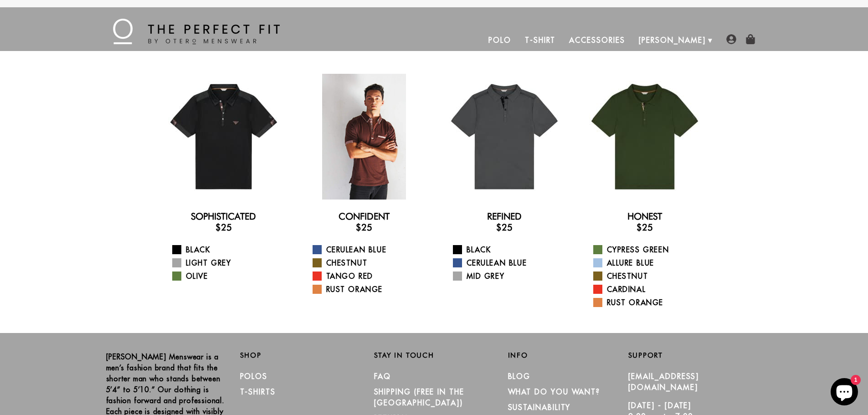 The height and width of the screenshot is (415, 868). What do you see at coordinates (382, 376) in the screenshot?
I see `a: FAQ` at bounding box center [382, 376].